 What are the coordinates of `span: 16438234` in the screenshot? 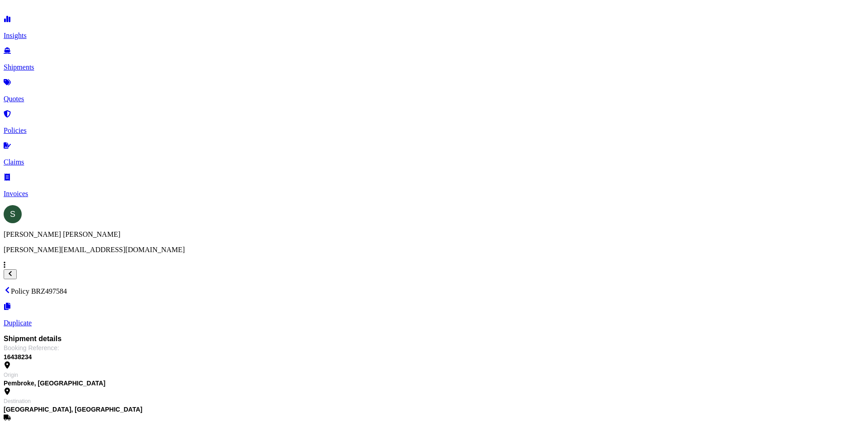 It's located at (434, 357).